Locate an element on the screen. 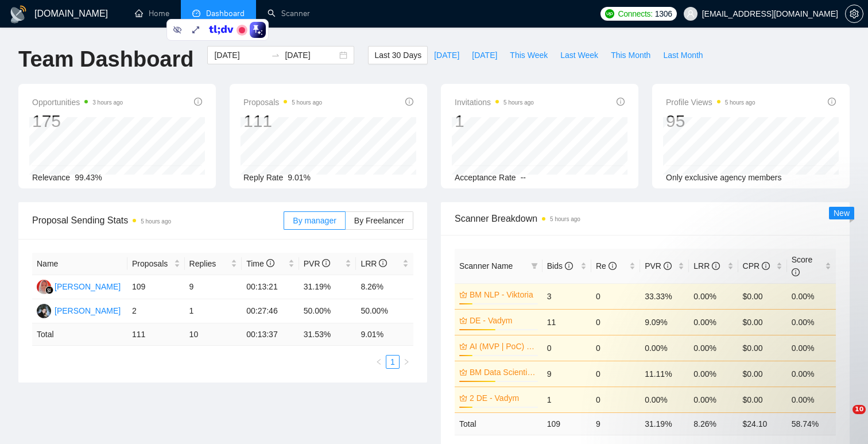 This screenshot has height=444, width=868. button: Last Week is located at coordinates (579, 55).